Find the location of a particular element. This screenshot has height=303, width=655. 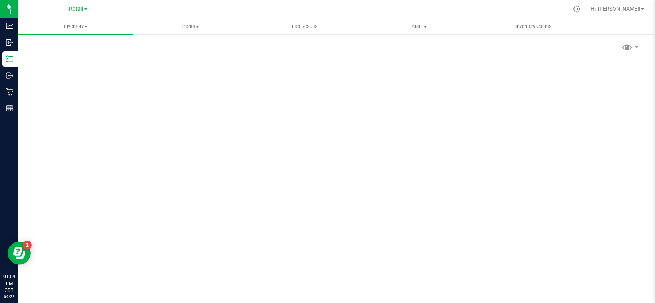

a: Lab Results is located at coordinates (305, 26).